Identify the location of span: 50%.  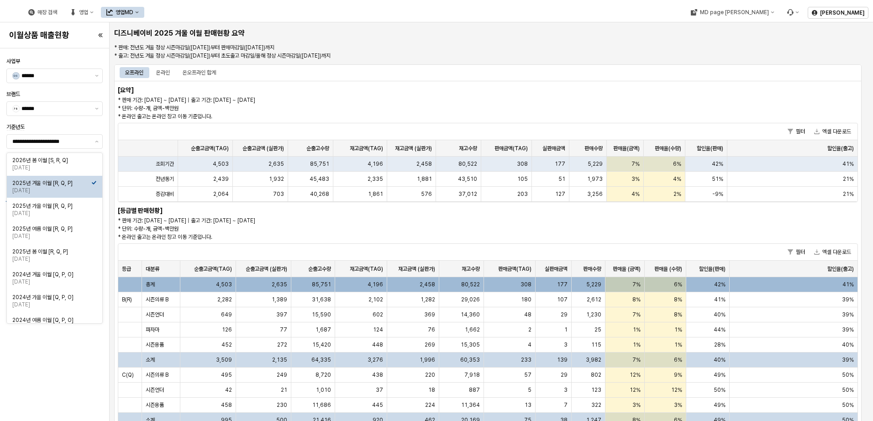
(848, 375).